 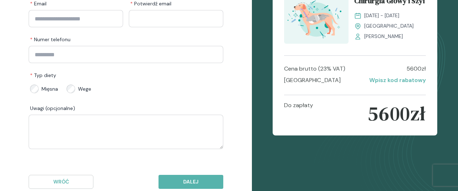 What do you see at coordinates (34, 89) in the screenshot?
I see `input: Mięsna` at bounding box center [34, 89].